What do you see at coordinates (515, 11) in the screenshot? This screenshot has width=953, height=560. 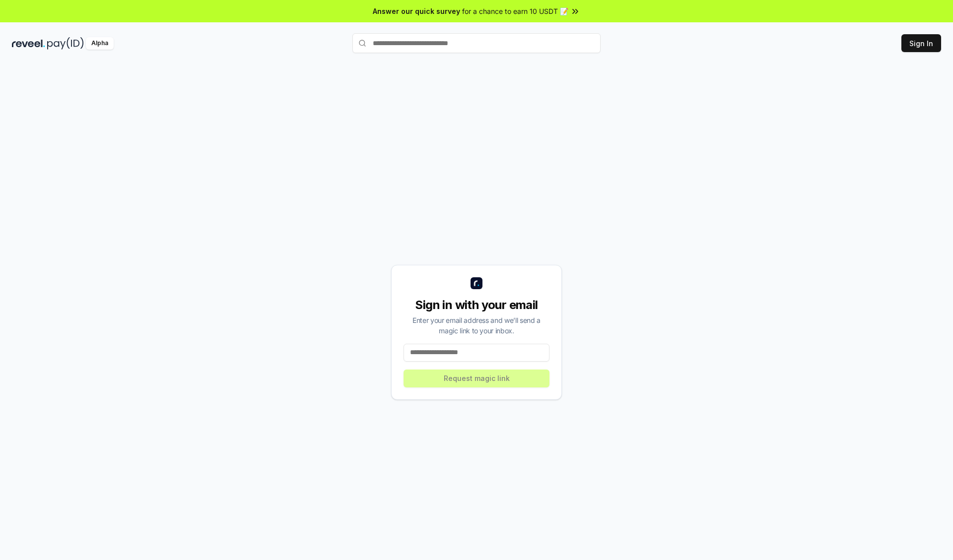 I see `span: for a chance to earn 10 USDT 📝` at bounding box center [515, 11].